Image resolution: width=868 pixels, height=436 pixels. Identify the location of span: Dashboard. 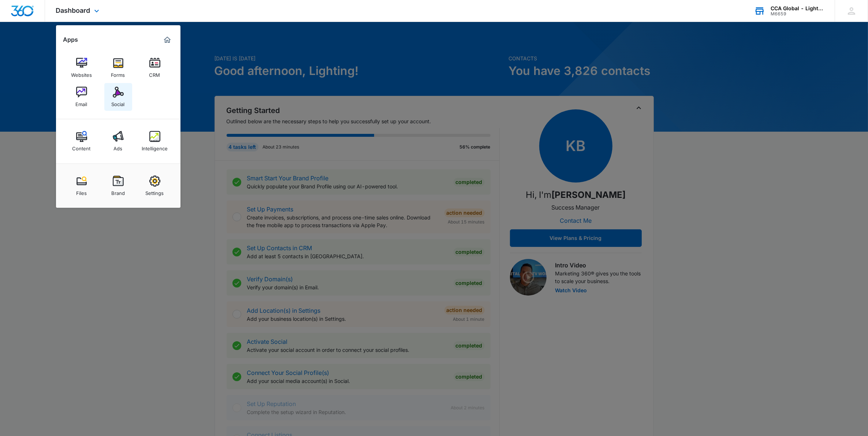
(73, 10).